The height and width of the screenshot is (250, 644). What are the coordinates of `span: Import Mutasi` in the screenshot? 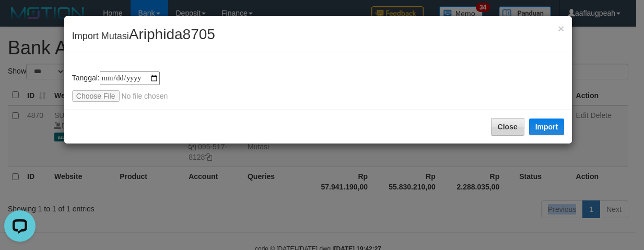 It's located at (144, 36).